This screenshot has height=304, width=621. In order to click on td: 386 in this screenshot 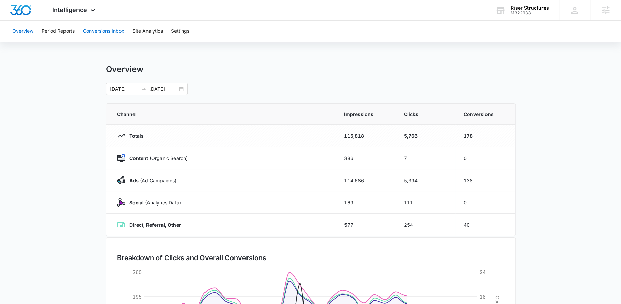, I will do `click(366, 158)`.